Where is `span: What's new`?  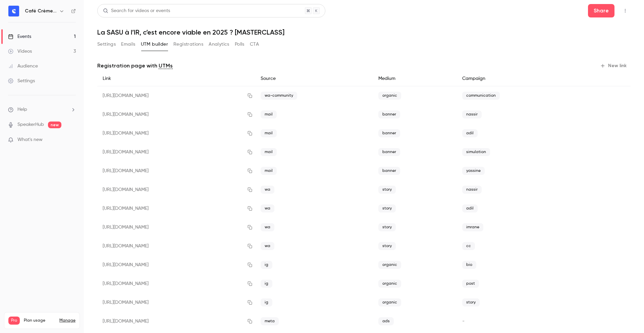 span: What's new is located at coordinates (30, 140).